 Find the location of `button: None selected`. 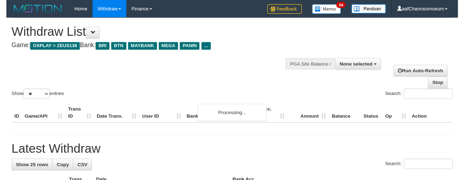

button: None selected is located at coordinates (361, 65).